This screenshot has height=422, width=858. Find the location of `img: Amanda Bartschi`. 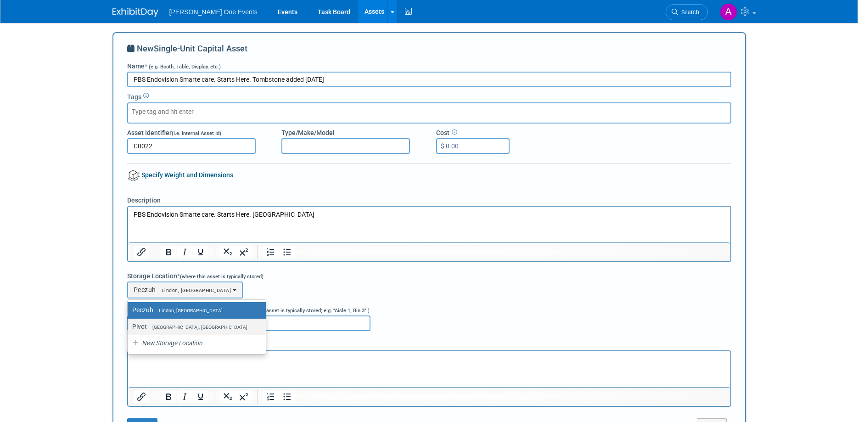

img: Amanda Bartschi is located at coordinates (729, 12).